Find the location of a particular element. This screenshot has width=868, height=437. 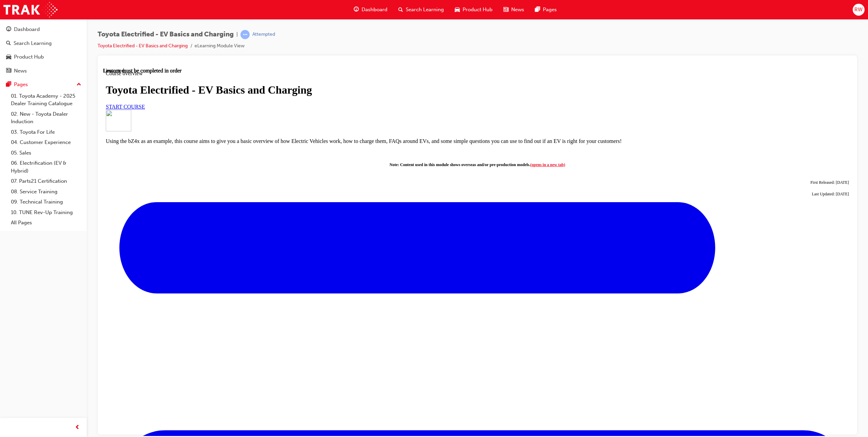

button: Pages is located at coordinates (43, 85).